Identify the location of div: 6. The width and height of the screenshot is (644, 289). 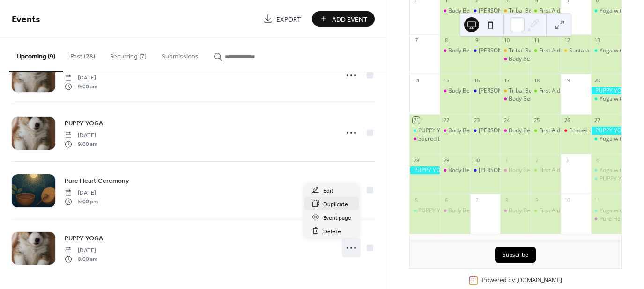
(445, 200).